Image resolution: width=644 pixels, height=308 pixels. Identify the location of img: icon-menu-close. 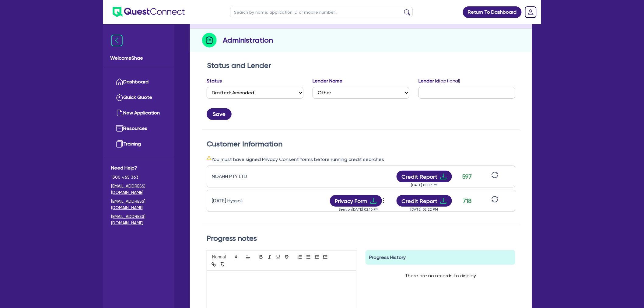
(117, 40).